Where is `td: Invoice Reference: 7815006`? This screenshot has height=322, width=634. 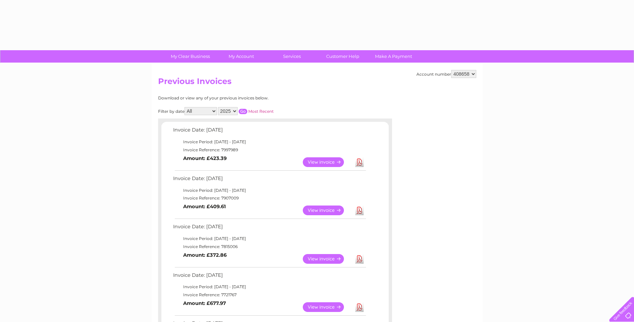
td: Invoice Reference: 7815006 is located at coordinates (269, 246).